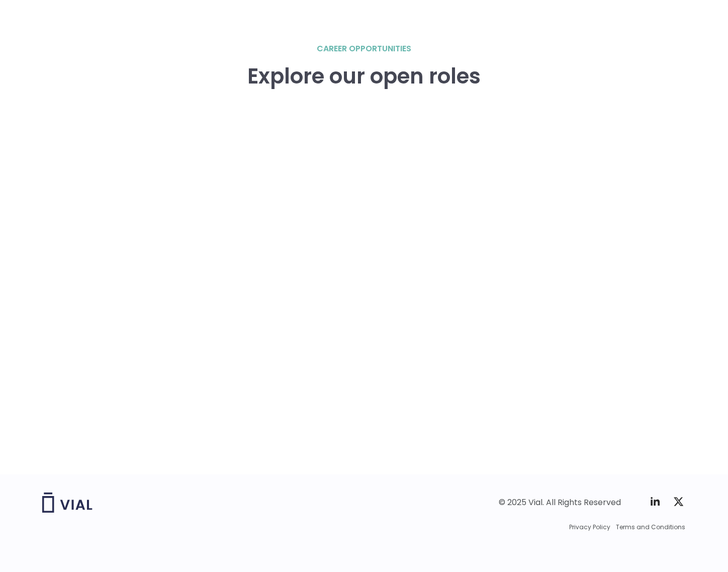  What do you see at coordinates (364, 77) in the screenshot?
I see `h3: Explore our open roles` at bounding box center [364, 77].